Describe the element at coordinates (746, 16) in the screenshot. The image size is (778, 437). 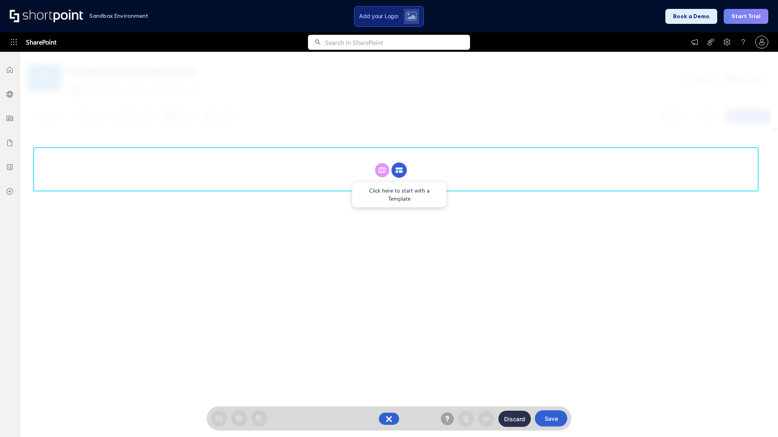
I see `button: Start Trial` at that location.